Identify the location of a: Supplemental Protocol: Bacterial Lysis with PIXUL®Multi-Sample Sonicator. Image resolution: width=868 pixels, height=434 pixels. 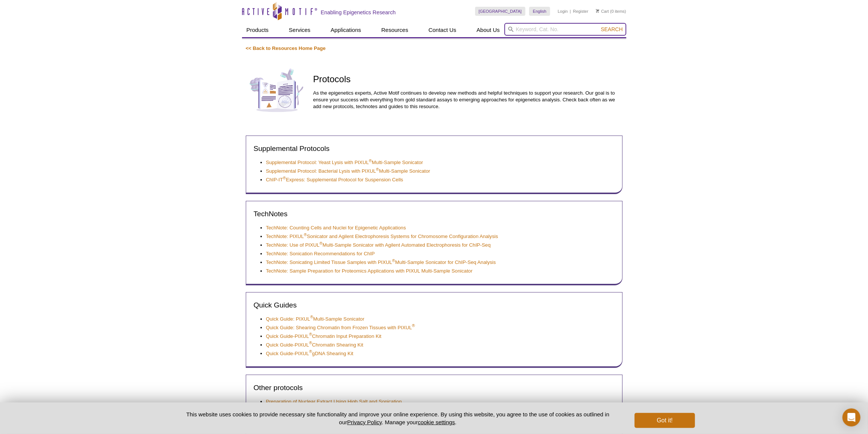
(348, 171).